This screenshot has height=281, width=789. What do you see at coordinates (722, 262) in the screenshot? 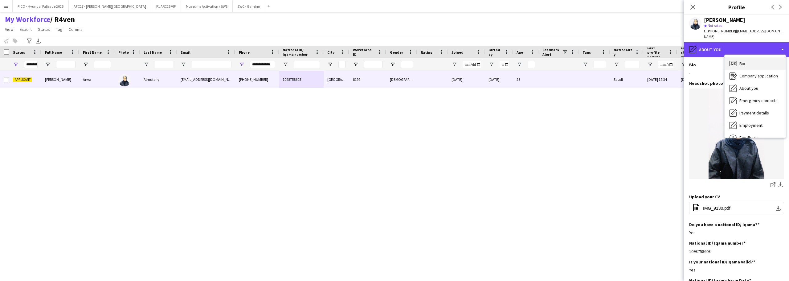
I see `h3: Is your national ID/Iqama valid?` at bounding box center [722, 262].